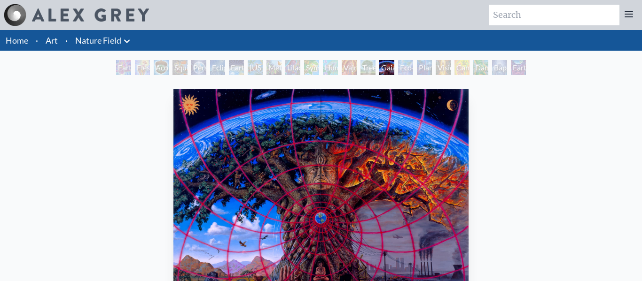  What do you see at coordinates (17, 40) in the screenshot?
I see `a: Home` at bounding box center [17, 40].